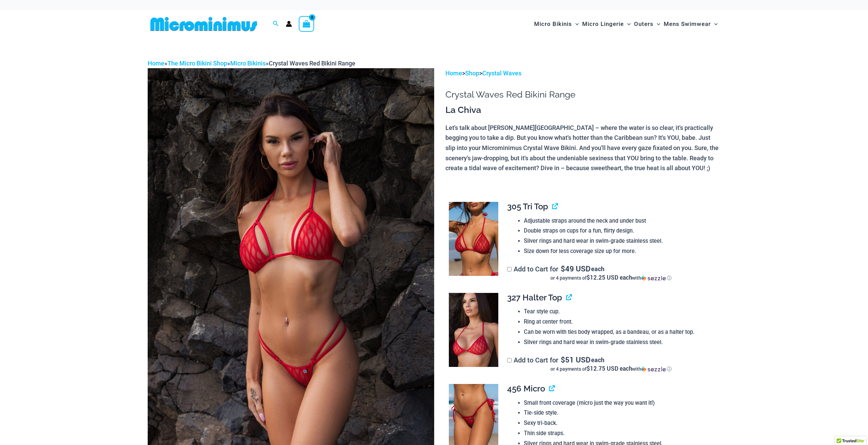 The width and height of the screenshot is (868, 445). I want to click on div: or 4 payments of$12.75 USD eachwithSezzle Click to learn more about Sezzle, so click(611, 369).